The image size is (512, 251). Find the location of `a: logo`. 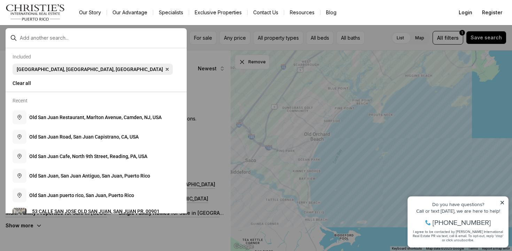

a: logo is located at coordinates (35, 13).